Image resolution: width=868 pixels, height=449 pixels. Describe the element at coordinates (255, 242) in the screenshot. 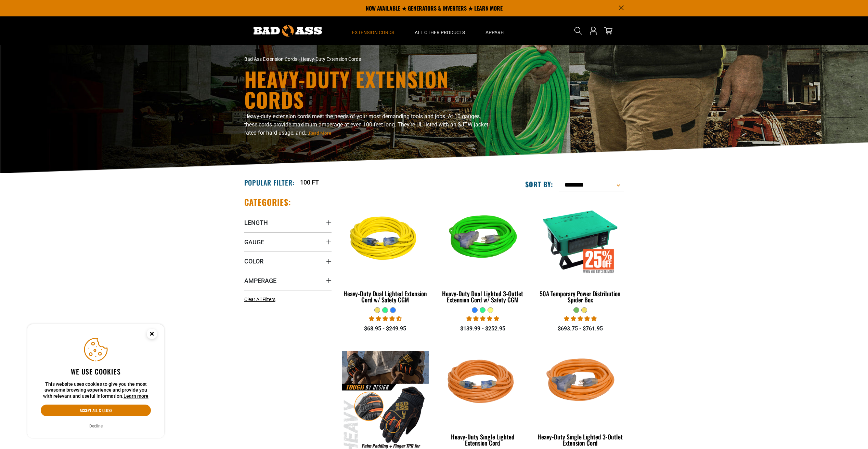

I see `span: Gauge` at that location.